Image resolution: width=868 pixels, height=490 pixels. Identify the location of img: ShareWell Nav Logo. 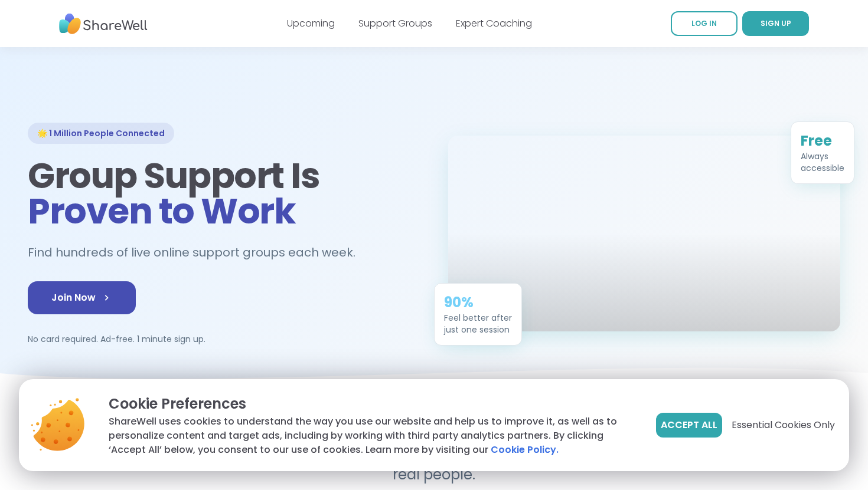
(104, 24).